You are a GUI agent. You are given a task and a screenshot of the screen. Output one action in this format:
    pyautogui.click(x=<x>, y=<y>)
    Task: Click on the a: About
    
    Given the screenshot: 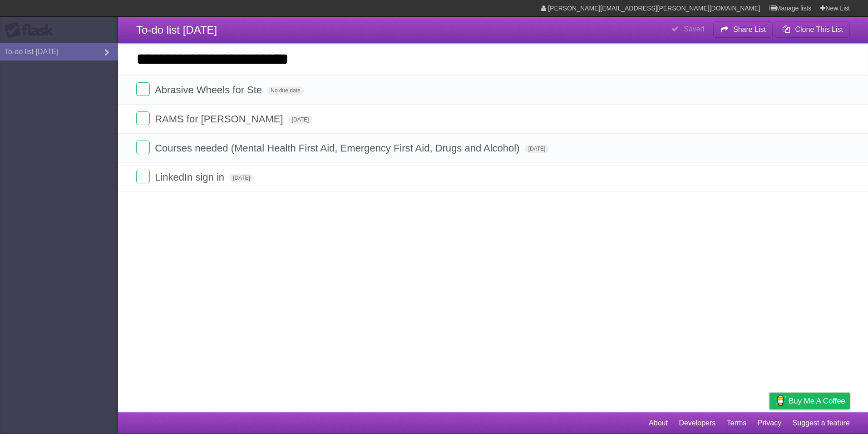 What is the action you would take?
    pyautogui.click(x=659, y=423)
    